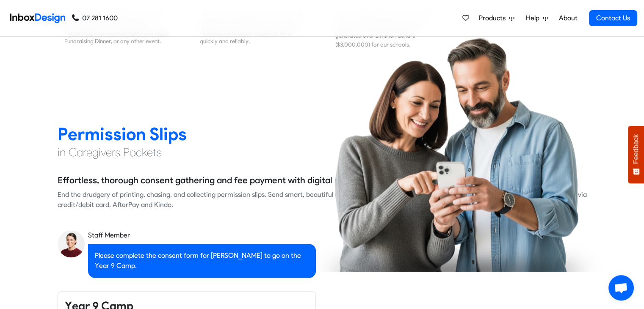 This screenshot has height=309, width=644. What do you see at coordinates (322, 200) in the screenshot?
I see `div: End the drudgery of printing, chasing, and collecting permission slips. Send smart, beautiful con...` at bounding box center [322, 200].